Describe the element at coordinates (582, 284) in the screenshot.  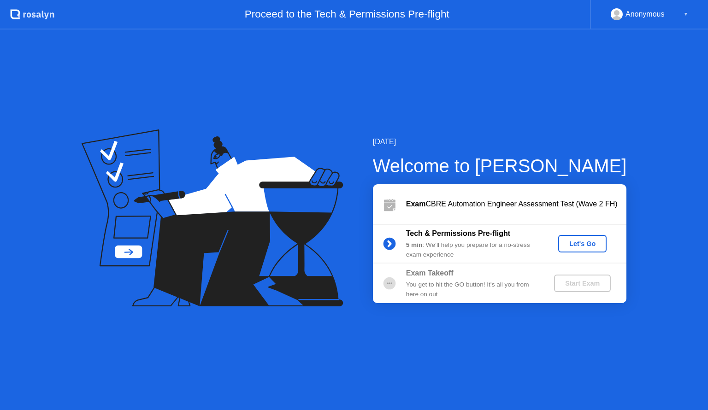
I see `button: Start Exam` at that location.